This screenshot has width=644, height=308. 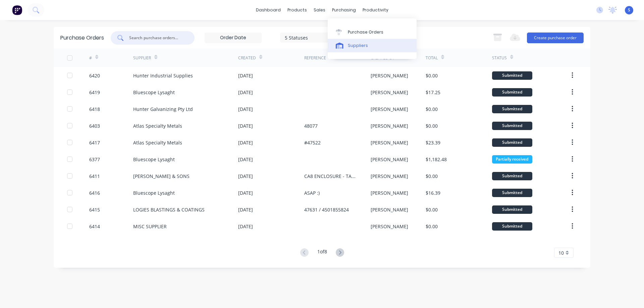 I want to click on div: sales, so click(x=319, y=10).